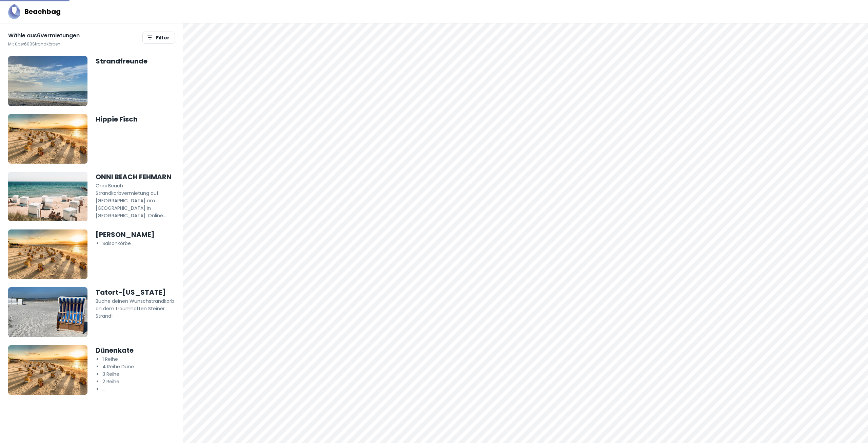  Describe the element at coordinates (139, 359) in the screenshot. I see `li: 1 Reihe` at that location.